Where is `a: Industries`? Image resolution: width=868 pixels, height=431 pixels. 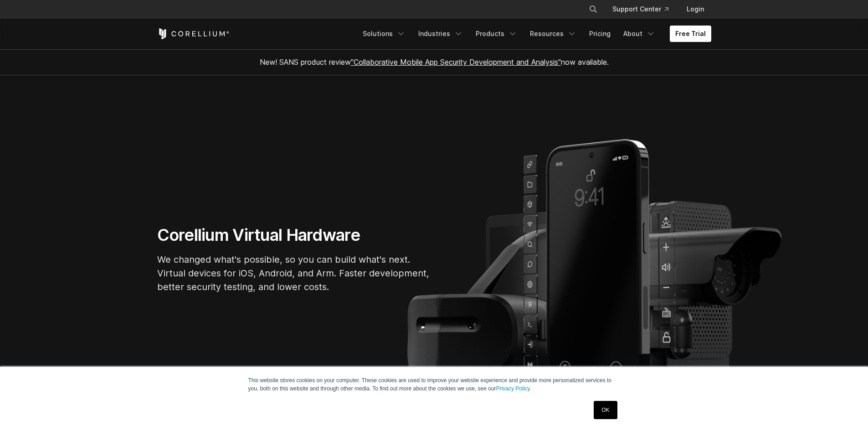
a: Industries is located at coordinates (440, 34).